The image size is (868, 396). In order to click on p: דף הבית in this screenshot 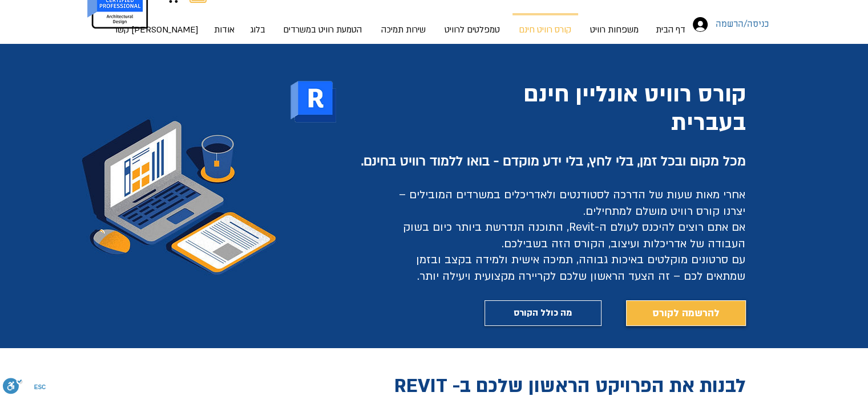, I will do `click(671, 29)`.